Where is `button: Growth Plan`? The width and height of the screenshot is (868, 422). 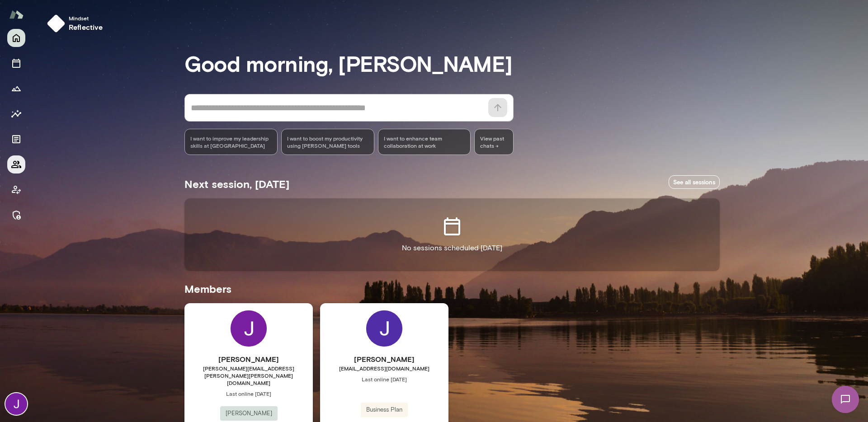
button: Growth Plan is located at coordinates (16, 89).